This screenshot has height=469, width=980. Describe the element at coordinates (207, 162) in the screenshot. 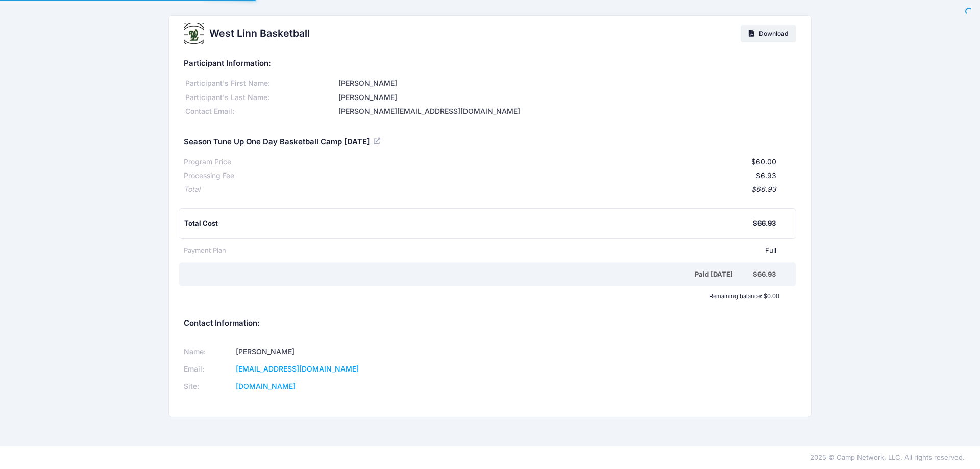

I see `div: Program Price` at that location.